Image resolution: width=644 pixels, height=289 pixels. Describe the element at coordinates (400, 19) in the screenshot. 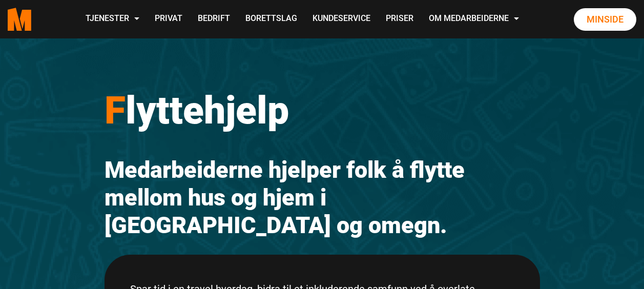

I see `a: Priser` at that location.